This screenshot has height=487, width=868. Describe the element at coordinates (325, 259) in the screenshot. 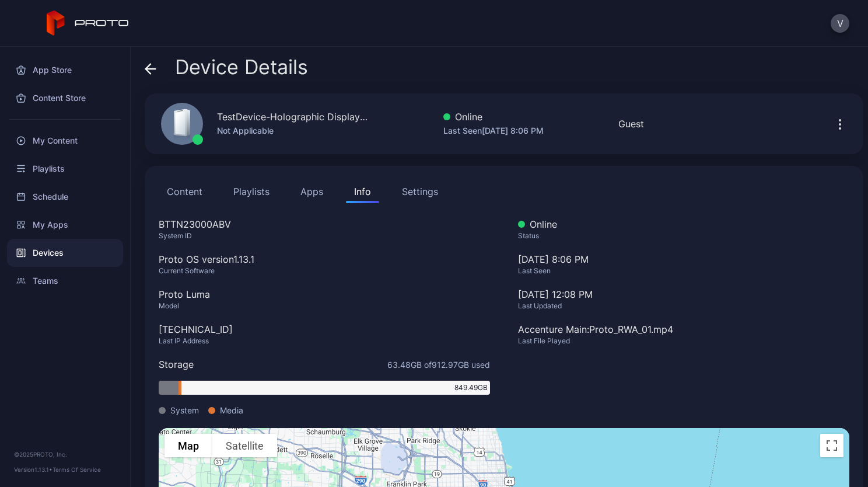

I see `div: Proto OS version 1.13.1` at that location.